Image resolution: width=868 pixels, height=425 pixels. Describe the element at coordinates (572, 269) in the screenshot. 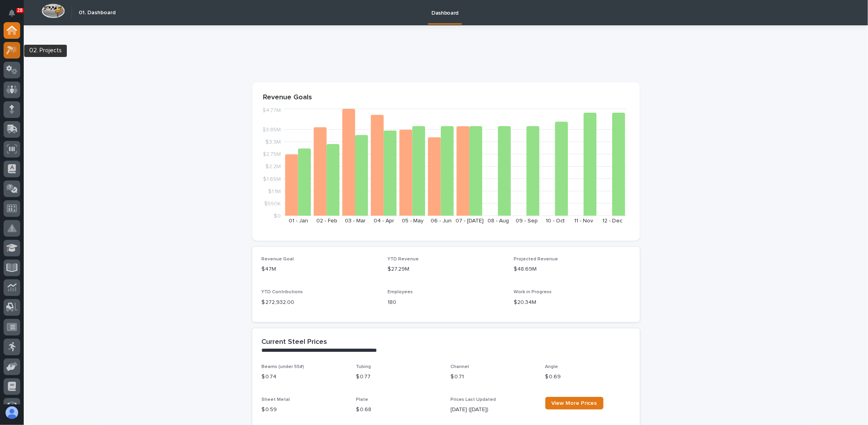

I see `p: $48.69M` at that location.